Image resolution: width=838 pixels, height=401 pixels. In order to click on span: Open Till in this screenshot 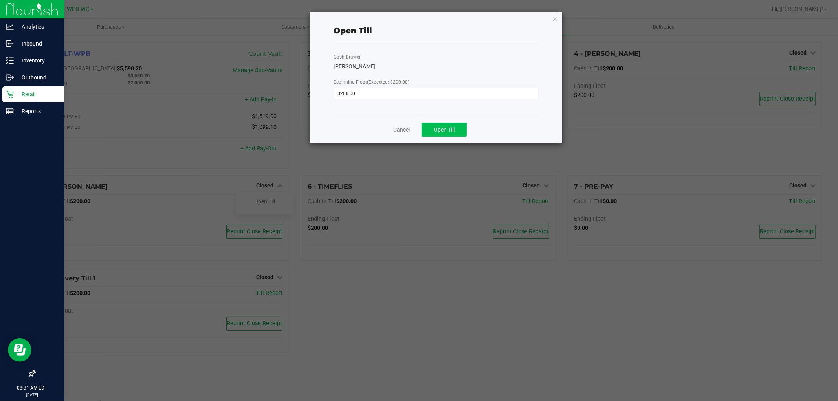, I will do `click(444, 130)`.